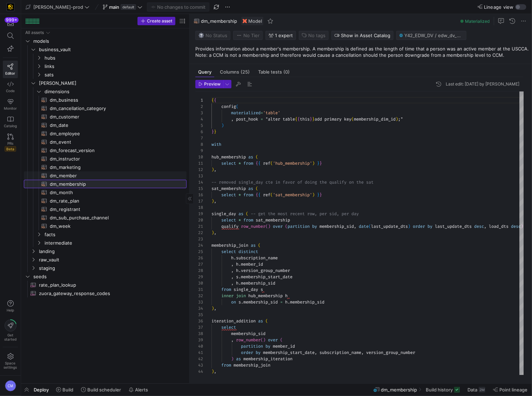 The image size is (532, 396). Describe the element at coordinates (305, 119) in the screenshot. I see `span: this` at that location.